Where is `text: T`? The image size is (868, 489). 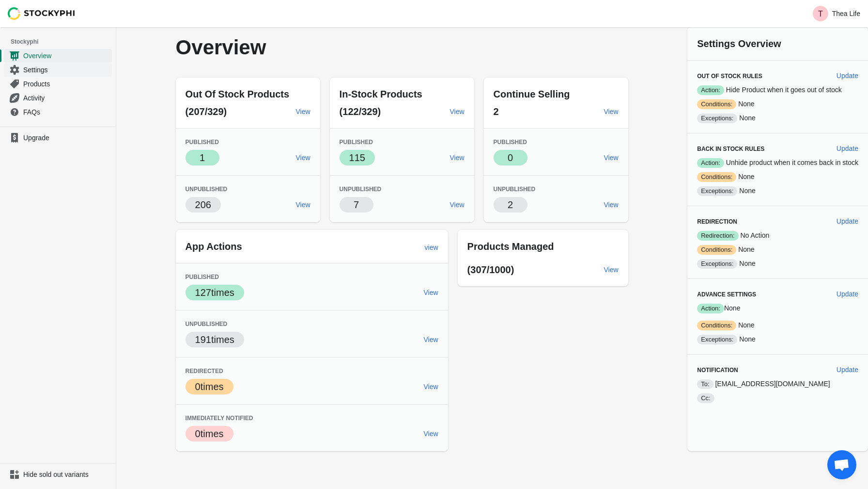 text: T is located at coordinates (821, 14).